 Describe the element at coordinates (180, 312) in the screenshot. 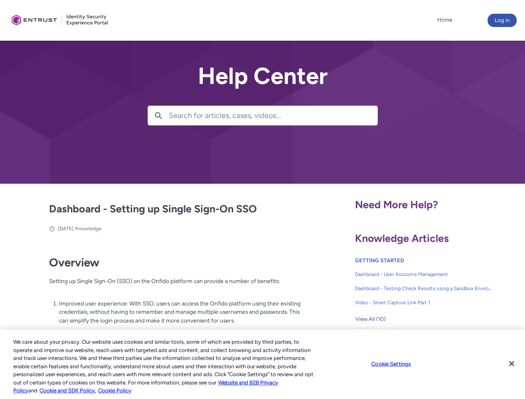

I see `p: Improved user experience: With SSO, users can access the Onfido platform using their existing cre...` at that location.